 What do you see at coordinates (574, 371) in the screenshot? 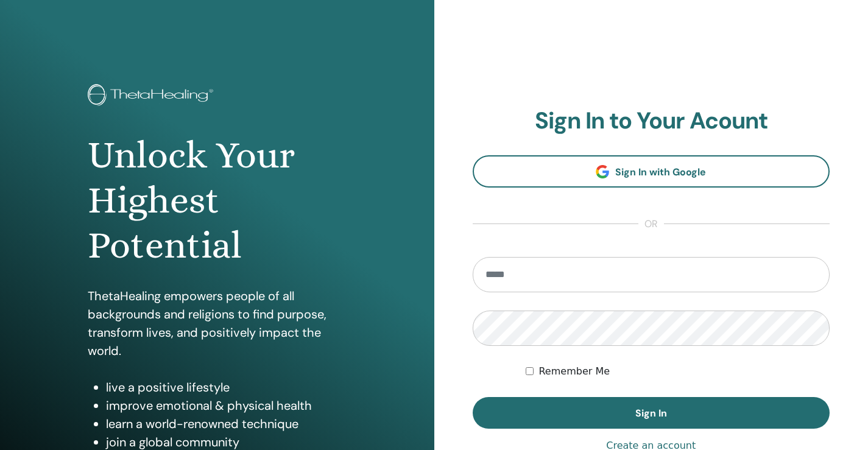
I see `label: Remember Me` at bounding box center [574, 371].